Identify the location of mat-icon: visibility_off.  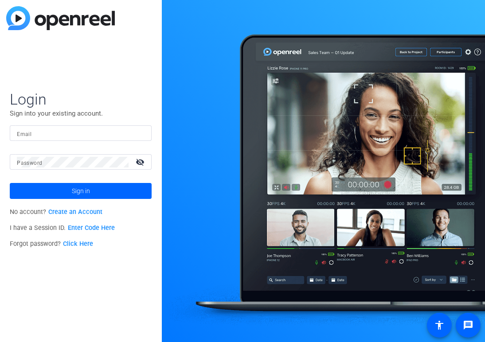
(141, 162).